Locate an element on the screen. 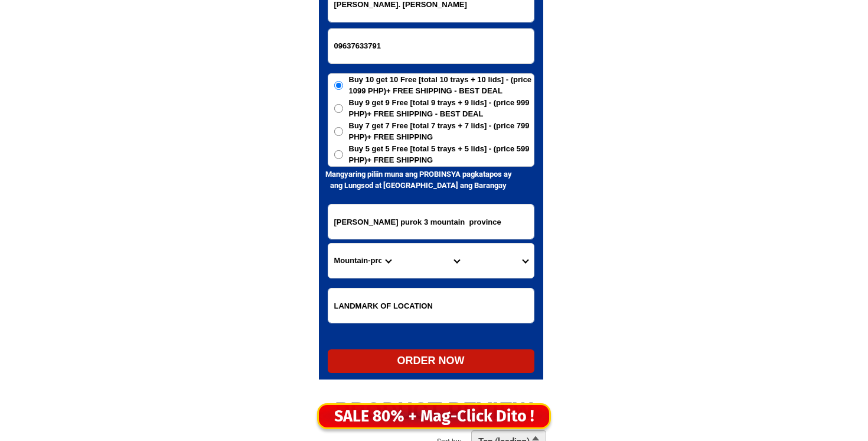  input: Input phone_number is located at coordinates (431, 46).